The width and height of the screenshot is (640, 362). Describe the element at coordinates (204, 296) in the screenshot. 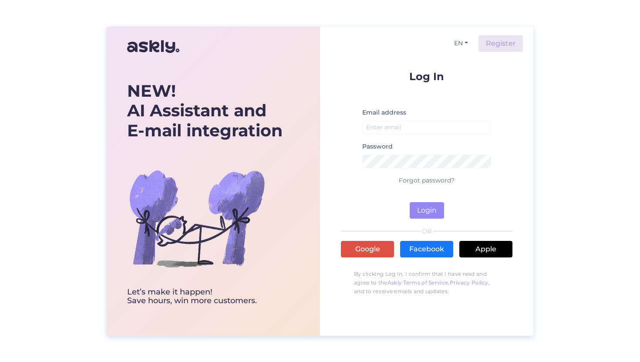

I see `div: Let’s make it happen! Save hours, win more customers.` at that location.